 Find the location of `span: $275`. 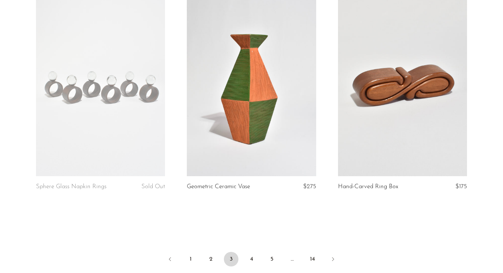

span: $275 is located at coordinates (310, 186).